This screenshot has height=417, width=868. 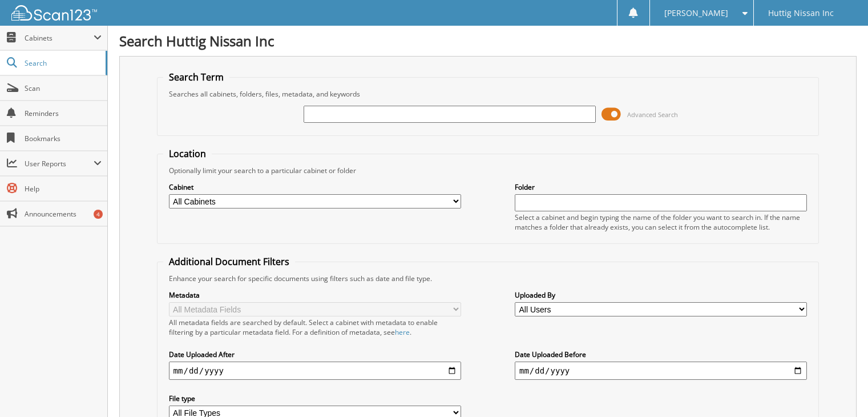 I want to click on span: Huttig Nissan Inc, so click(x=801, y=13).